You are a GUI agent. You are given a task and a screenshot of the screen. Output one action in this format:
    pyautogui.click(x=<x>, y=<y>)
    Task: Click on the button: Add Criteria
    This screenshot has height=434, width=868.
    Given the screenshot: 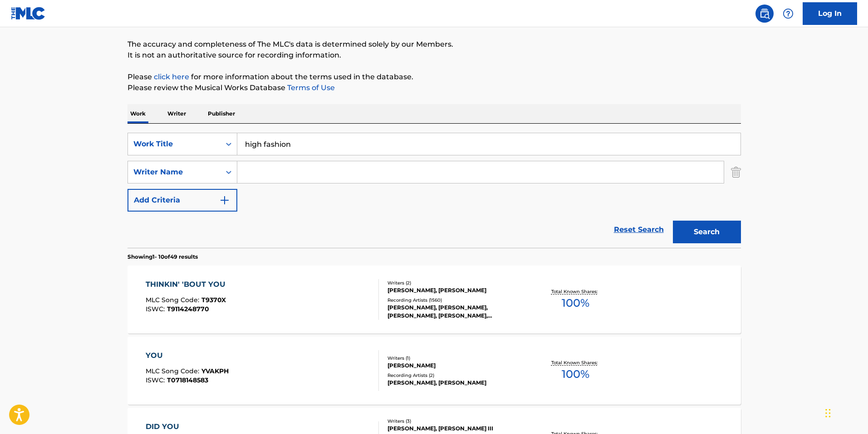 What is the action you would take?
    pyautogui.click(x=182, y=201)
    